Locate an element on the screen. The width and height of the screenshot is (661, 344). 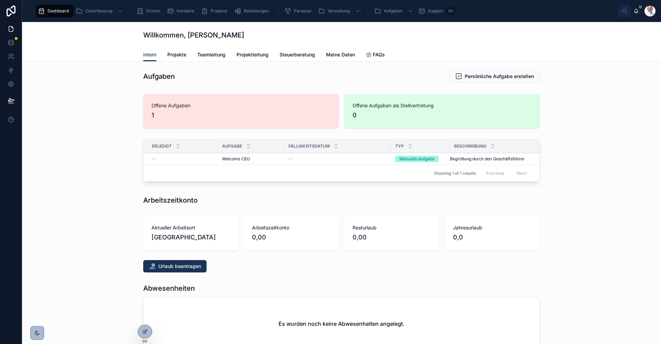
span: Zeiterfassung is located at coordinates (99, 11).